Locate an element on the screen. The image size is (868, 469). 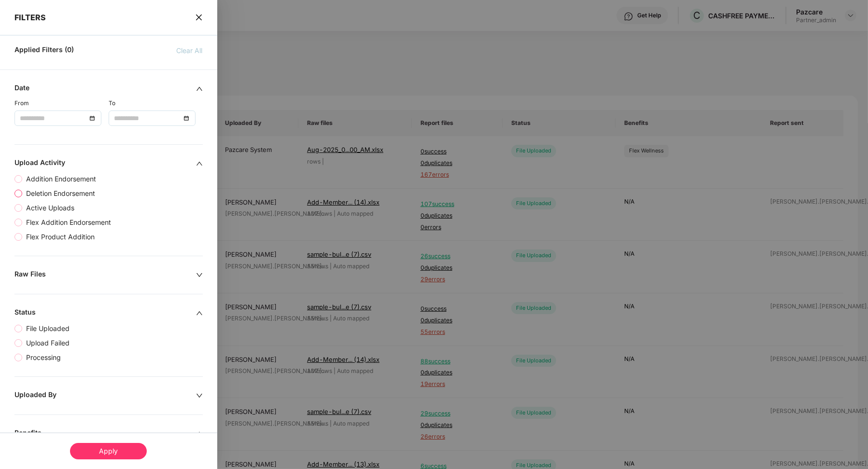
span: FILTERS is located at coordinates (29, 17).